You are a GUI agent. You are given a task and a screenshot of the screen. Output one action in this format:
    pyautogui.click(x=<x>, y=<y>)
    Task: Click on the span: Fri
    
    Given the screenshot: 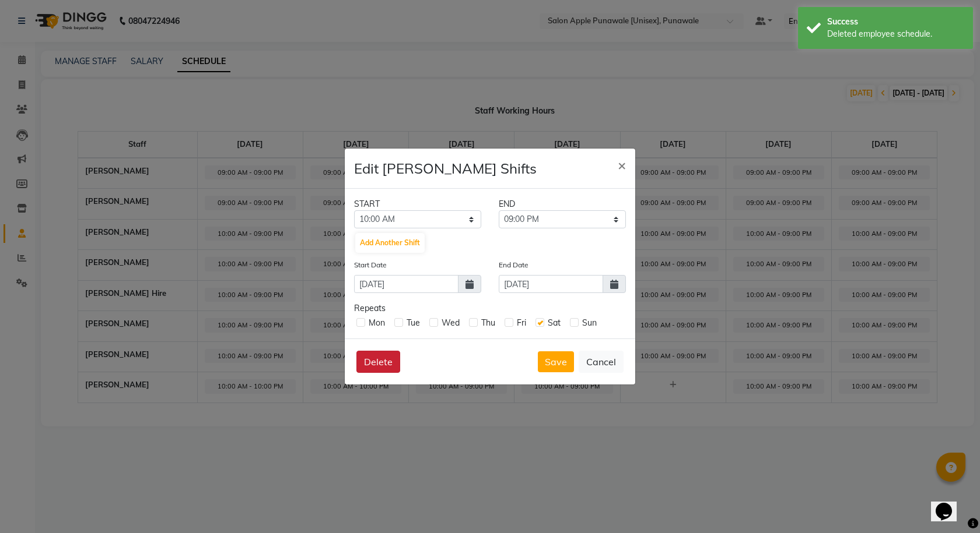 What is the action you would take?
    pyautogui.click(x=522, y=323)
    